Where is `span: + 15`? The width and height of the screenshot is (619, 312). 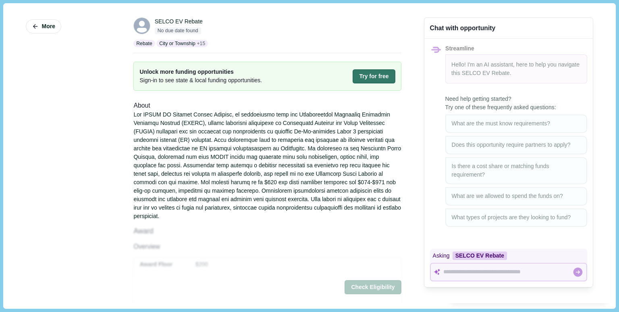
span: + 15 is located at coordinates (201, 44).